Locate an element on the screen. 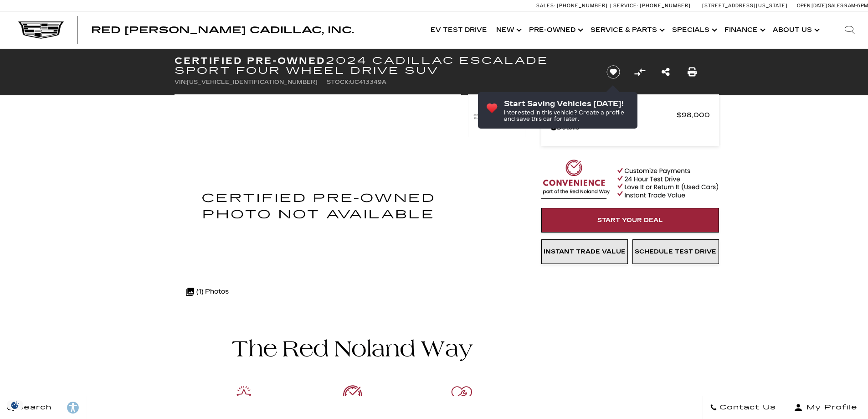 This screenshot has height=419, width=868. a: Contact Us is located at coordinates (743, 408).